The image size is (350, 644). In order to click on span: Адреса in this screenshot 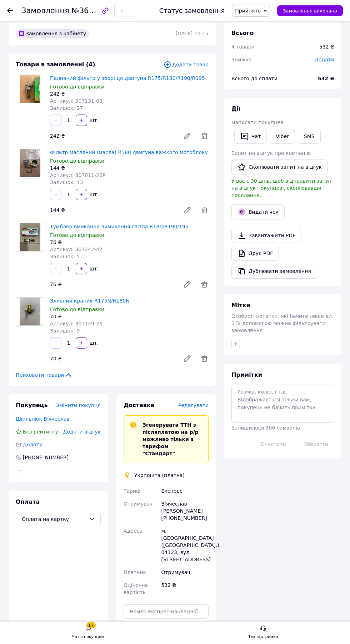, I will do `click(133, 531)`.